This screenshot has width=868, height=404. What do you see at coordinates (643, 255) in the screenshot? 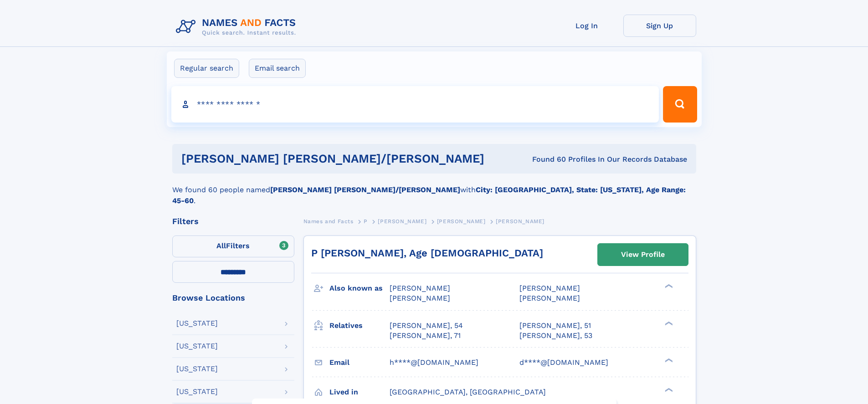
I see `a: View Profile` at bounding box center [643, 255].